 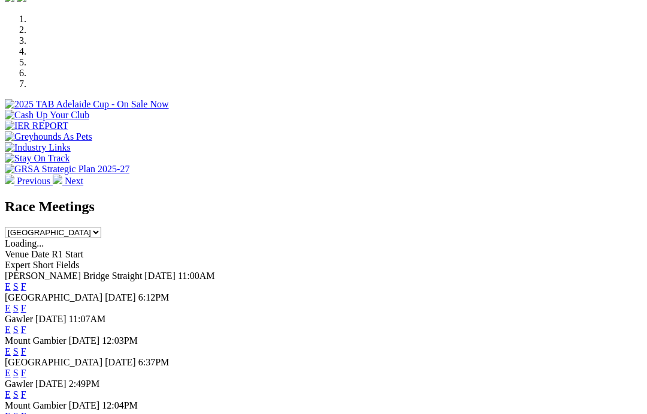 I want to click on a: Next, so click(x=68, y=180).